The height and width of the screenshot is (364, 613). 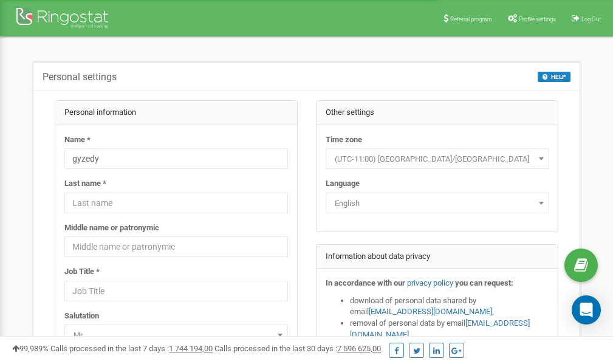 What do you see at coordinates (112, 228) in the screenshot?
I see `label: Middle name or patronymic` at bounding box center [112, 228].